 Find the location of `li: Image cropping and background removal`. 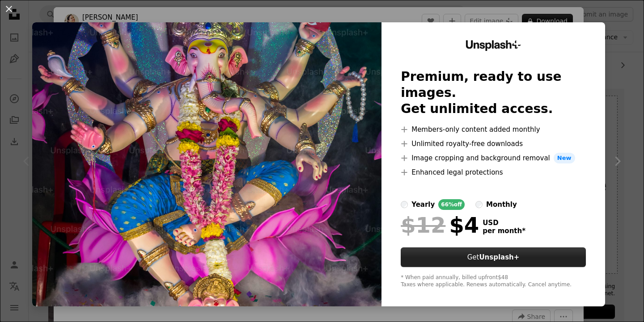

li: Image cropping and background removal is located at coordinates (493, 158).